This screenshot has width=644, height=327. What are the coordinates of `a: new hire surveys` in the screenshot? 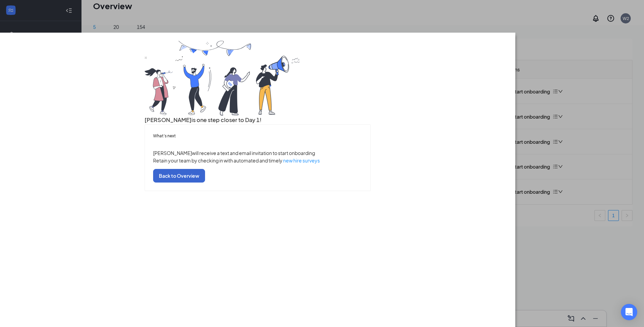 It's located at (302, 161).